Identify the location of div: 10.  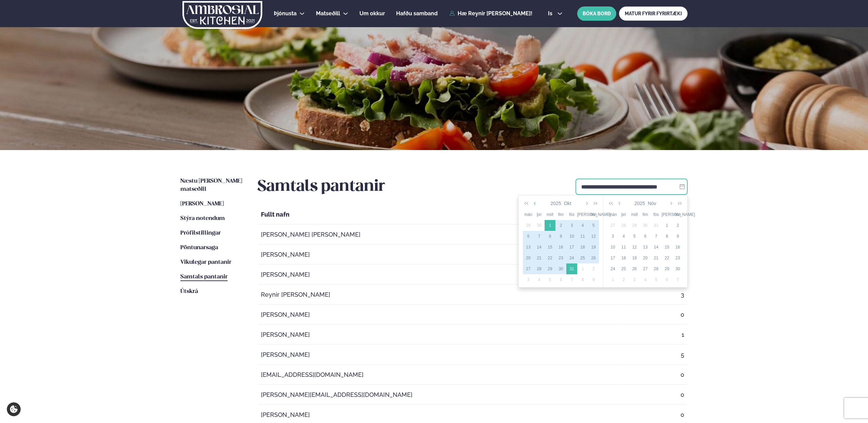
(613, 247).